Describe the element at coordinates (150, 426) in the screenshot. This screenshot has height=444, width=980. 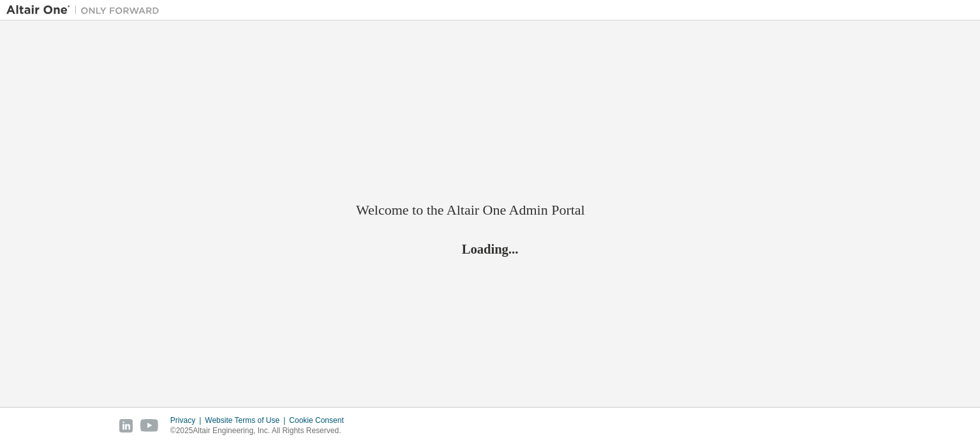
I see `img: youtube.svg` at that location.